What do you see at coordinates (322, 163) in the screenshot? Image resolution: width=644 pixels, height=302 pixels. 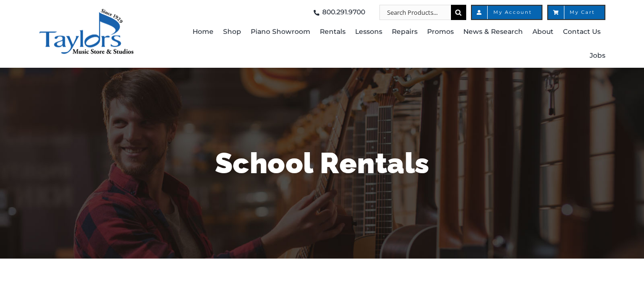 I see `h1: School Rentals` at bounding box center [322, 163].